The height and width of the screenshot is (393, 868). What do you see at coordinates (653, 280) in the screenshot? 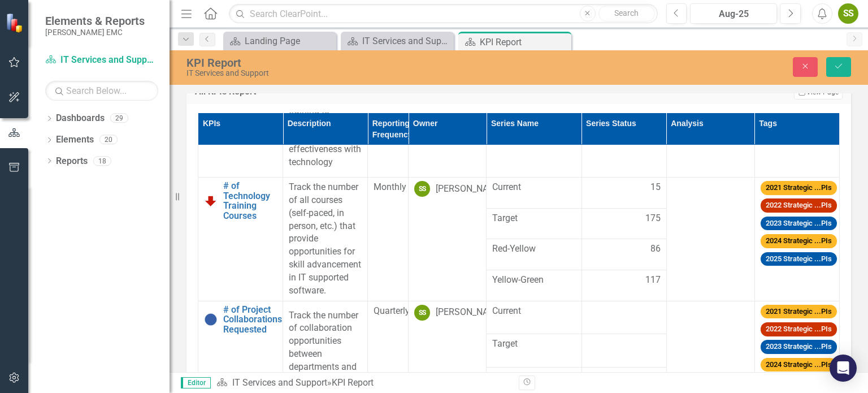
I see `span: 117` at bounding box center [653, 280].